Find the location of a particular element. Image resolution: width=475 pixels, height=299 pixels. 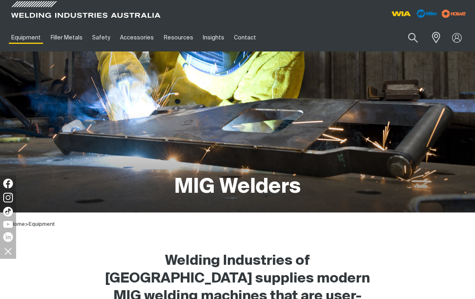

a: miller is located at coordinates (454, 14).